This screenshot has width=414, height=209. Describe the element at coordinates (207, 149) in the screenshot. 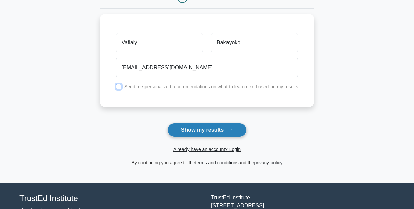

I see `a: Already have an account? Login` at that location.